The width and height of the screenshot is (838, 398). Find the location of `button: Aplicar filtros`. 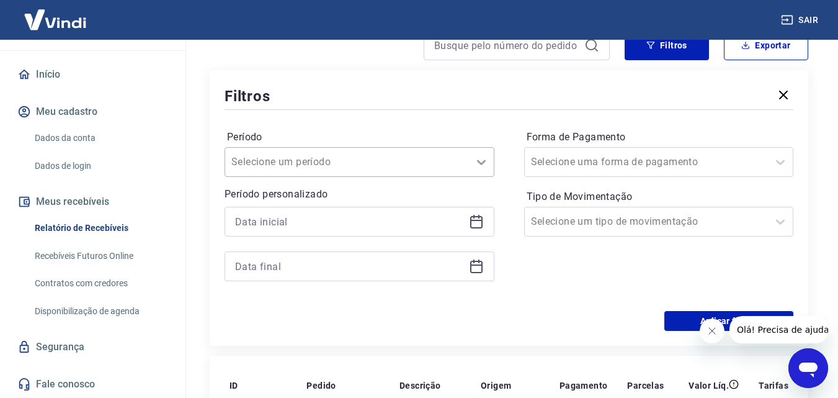

button: Aplicar filtros is located at coordinates (729, 321).